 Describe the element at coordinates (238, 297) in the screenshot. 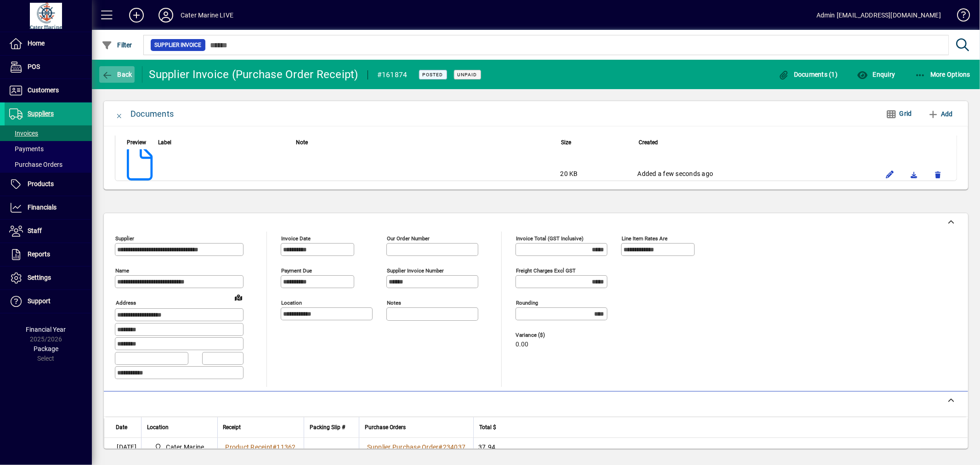

I see `a: View on map` at that location.